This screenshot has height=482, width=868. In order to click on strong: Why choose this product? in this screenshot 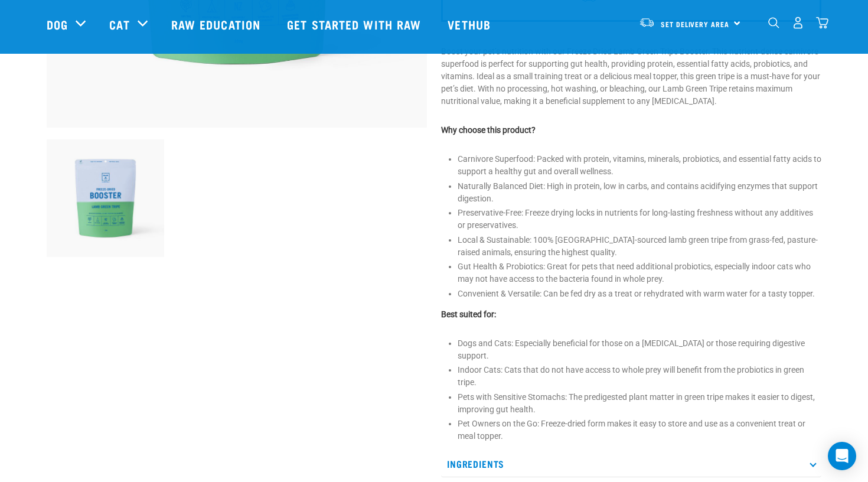, I will do `click(488, 130)`.